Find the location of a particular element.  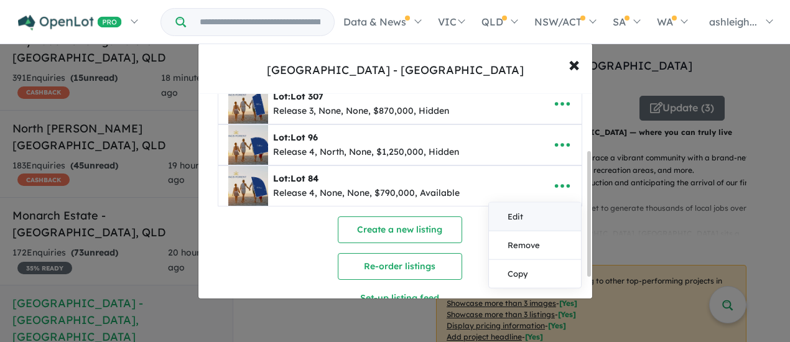

div: Release 4, North, None, $1,250,000, Hidden is located at coordinates (366, 152).